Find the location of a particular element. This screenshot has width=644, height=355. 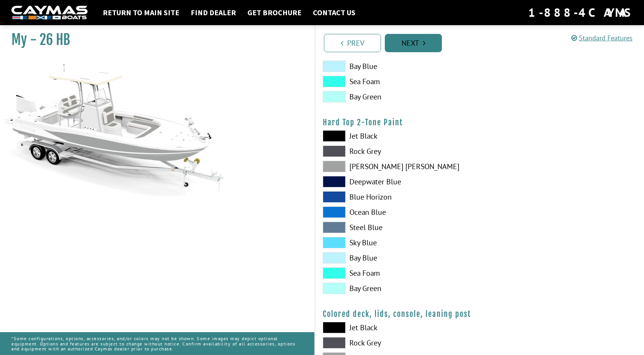

div: 1-888-4CAYMAS is located at coordinates (580, 12).